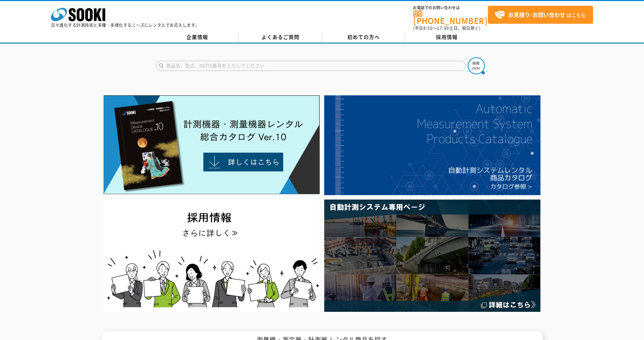  I want to click on a: お見積り･お問い合わせはこちら, so click(540, 15).